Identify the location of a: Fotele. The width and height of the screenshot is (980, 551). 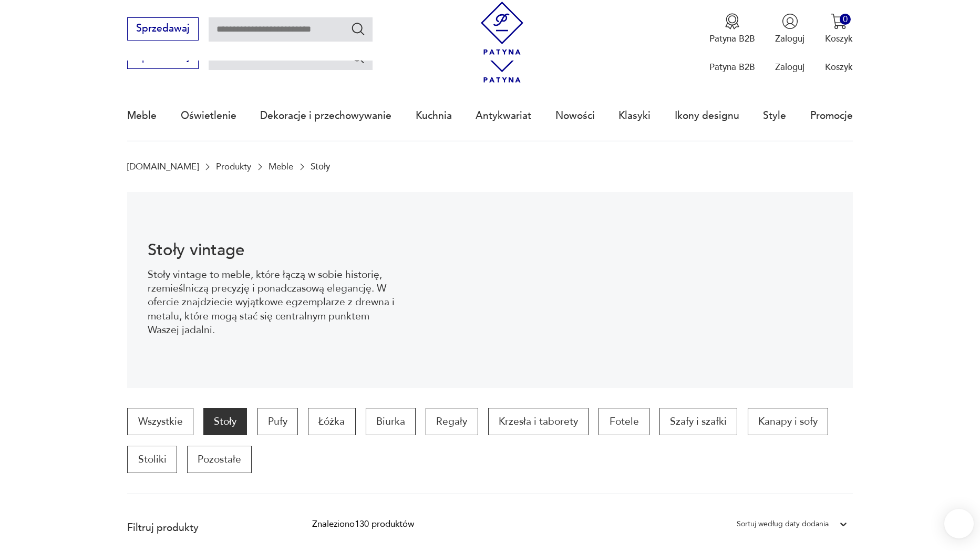
(624, 421).